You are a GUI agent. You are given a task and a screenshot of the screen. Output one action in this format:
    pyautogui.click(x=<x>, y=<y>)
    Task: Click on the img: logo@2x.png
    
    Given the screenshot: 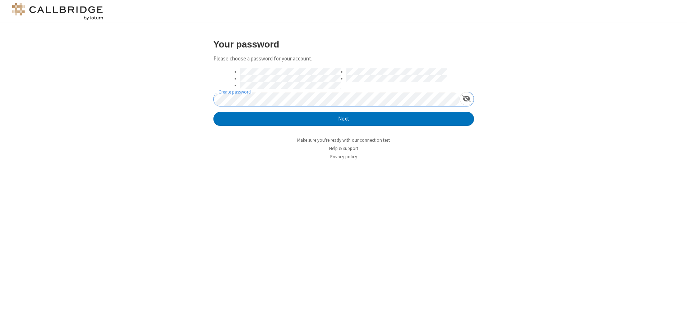 What is the action you would take?
    pyautogui.click(x=57, y=11)
    